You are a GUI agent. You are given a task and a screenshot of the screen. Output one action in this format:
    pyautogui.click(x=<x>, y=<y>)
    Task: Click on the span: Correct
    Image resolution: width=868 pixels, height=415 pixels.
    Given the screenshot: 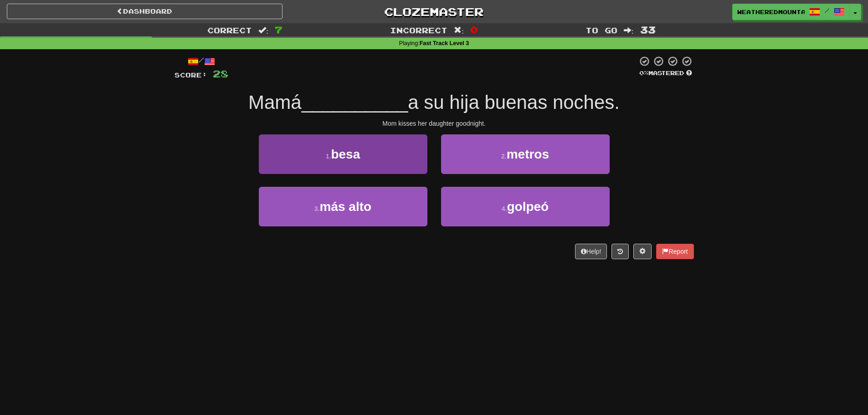 What is the action you would take?
    pyautogui.click(x=230, y=30)
    